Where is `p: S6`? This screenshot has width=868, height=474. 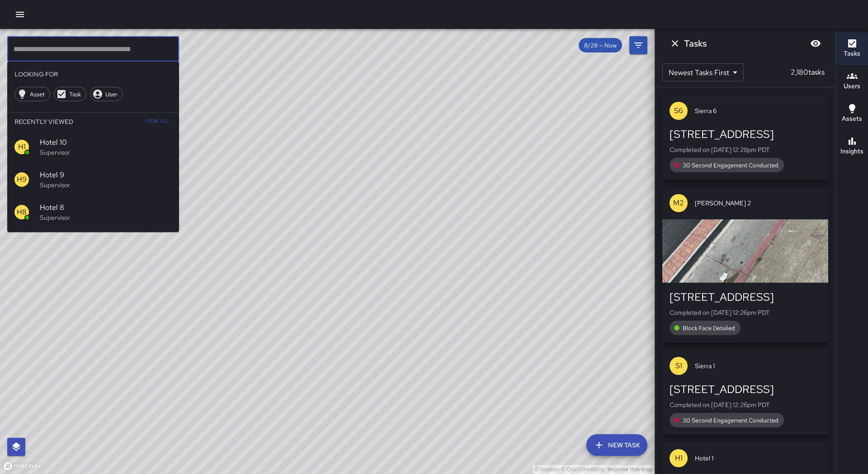 p: S6 is located at coordinates (679, 111).